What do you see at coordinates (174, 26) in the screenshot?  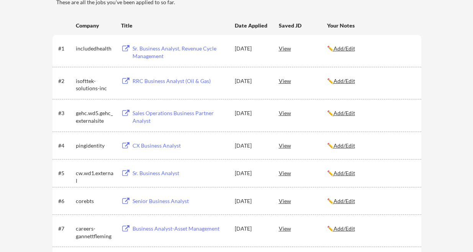 I see `div: Title` at bounding box center [174, 26].